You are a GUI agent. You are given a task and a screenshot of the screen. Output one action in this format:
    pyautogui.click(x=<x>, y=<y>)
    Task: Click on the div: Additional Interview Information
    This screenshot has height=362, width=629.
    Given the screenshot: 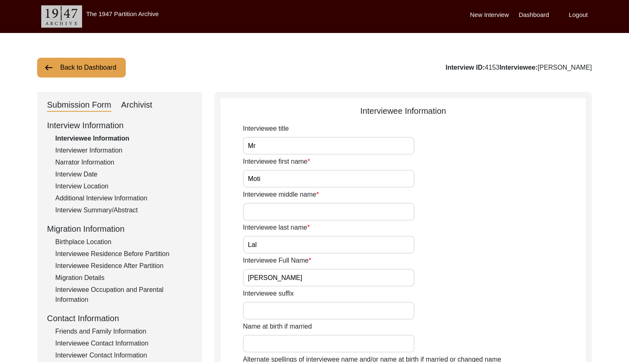 What is the action you would take?
    pyautogui.click(x=124, y=198)
    